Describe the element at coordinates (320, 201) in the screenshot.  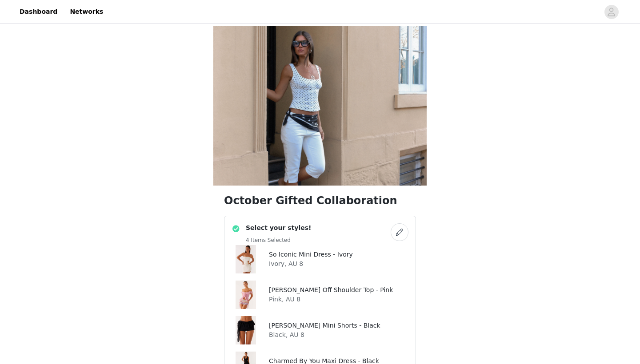
I see `h1: October Gifted Collaboration` at that location.